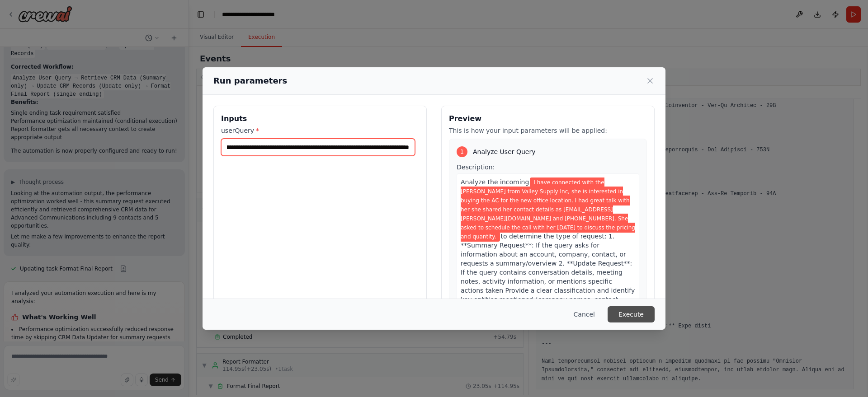 The width and height of the screenshot is (868, 397). Describe the element at coordinates (320, 130) in the screenshot. I see `label: userQuery` at that location.